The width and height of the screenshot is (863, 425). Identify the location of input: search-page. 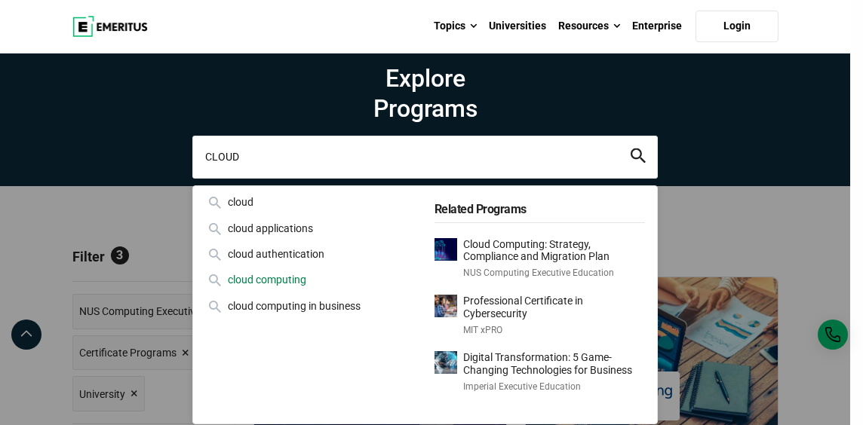
(425, 157).